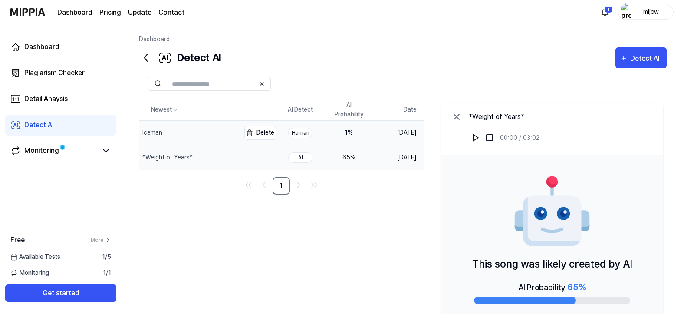 The image size is (684, 314). Describe the element at coordinates (626, 12) in the screenshot. I see `img: profile` at that location.